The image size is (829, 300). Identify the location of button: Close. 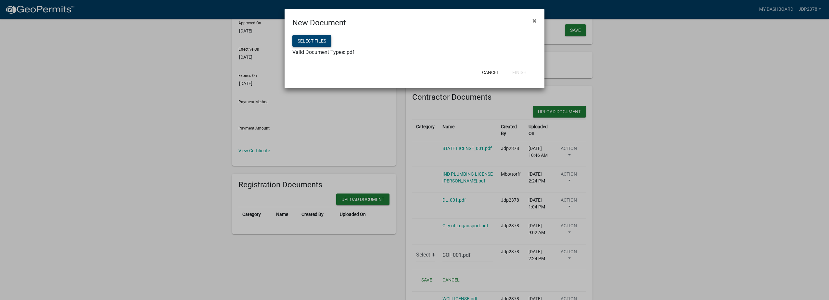
(535, 21).